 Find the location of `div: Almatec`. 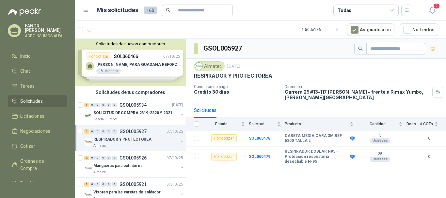

div: Almatec is located at coordinates (209, 66).